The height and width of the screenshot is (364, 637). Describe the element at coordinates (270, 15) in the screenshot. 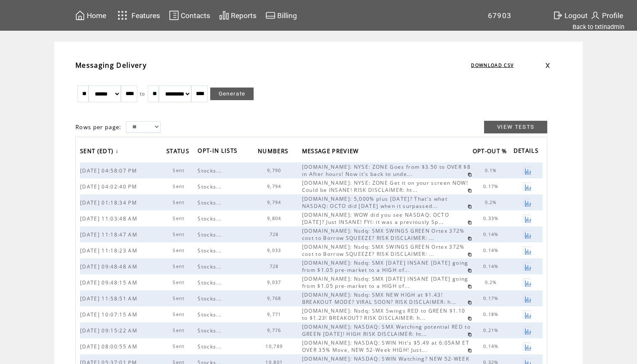

I see `img: creidtcard.svg` at that location.